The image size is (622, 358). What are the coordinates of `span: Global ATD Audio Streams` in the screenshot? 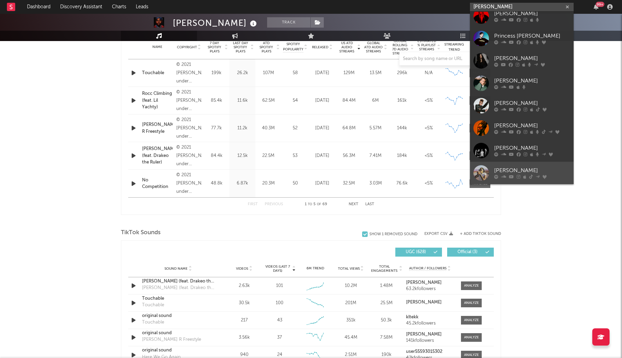 It's located at (373, 47).